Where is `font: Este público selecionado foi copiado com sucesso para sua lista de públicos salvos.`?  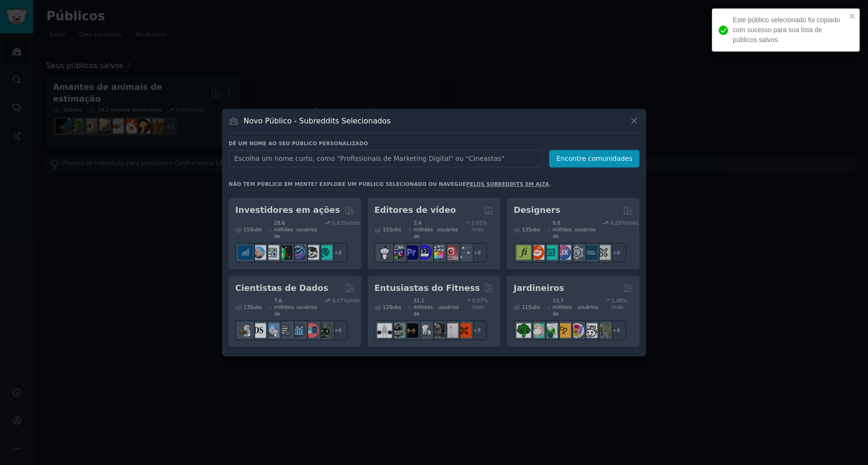 font: Este público selecionado foi copiado com sucesso para sua lista de públicos salvos. is located at coordinates (787, 30).